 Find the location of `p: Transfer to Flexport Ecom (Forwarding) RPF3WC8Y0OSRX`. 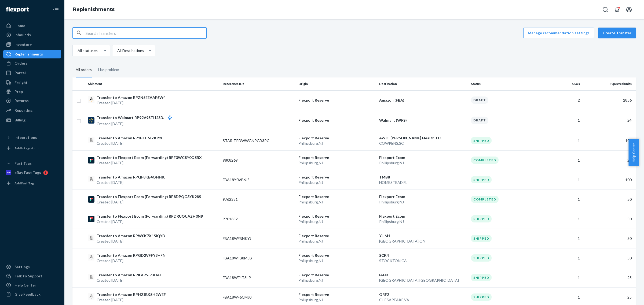

p: Transfer to Flexport Ecom (Forwarding) RPF3WC8Y0OSRX is located at coordinates (149, 157).